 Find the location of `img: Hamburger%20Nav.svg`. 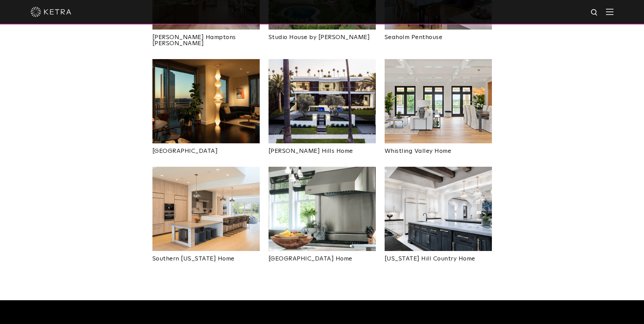

img: Hamburger%20Nav.svg is located at coordinates (610, 12).